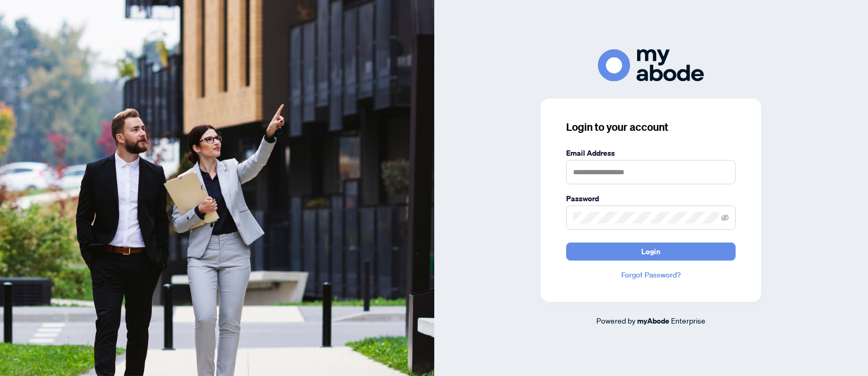 This screenshot has width=868, height=376. What do you see at coordinates (651, 127) in the screenshot?
I see `h3: Login to your account` at bounding box center [651, 127].